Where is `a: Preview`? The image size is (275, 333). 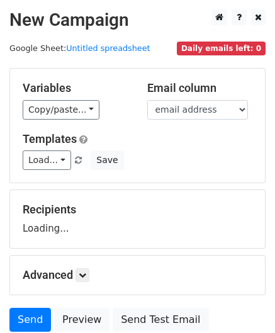 a: Preview is located at coordinates (82, 320).